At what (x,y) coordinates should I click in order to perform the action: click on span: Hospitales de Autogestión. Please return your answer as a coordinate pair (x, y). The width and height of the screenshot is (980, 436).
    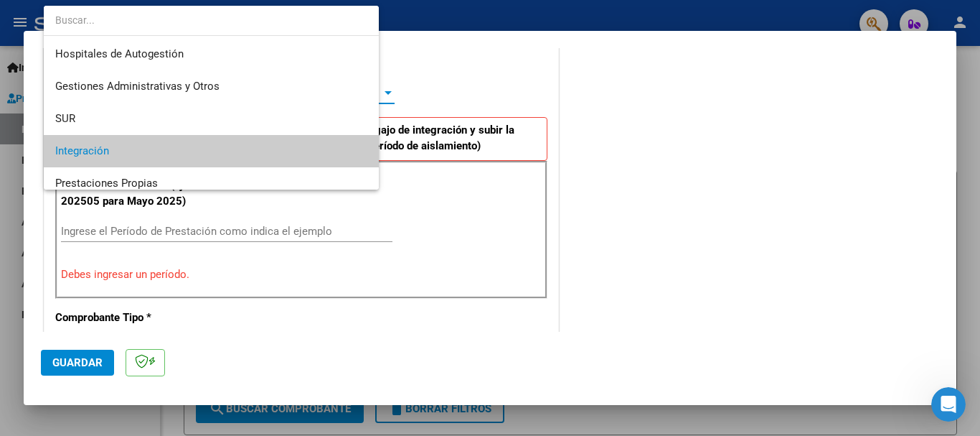
    Looking at the image, I should click on (119, 54).